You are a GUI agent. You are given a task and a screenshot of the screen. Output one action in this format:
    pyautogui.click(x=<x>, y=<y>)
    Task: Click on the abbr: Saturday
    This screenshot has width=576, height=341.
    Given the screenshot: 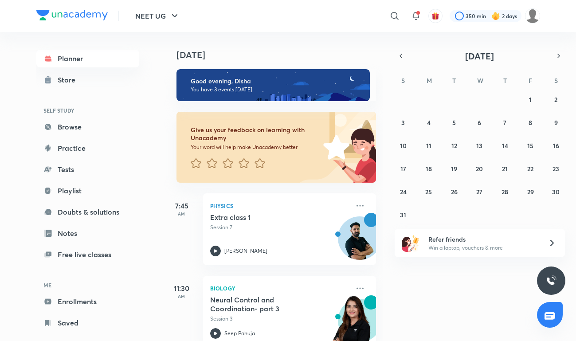 What is the action you would take?
    pyautogui.click(x=556, y=80)
    